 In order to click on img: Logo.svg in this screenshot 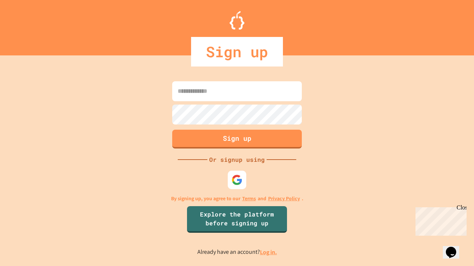, I will do `click(237, 20)`.